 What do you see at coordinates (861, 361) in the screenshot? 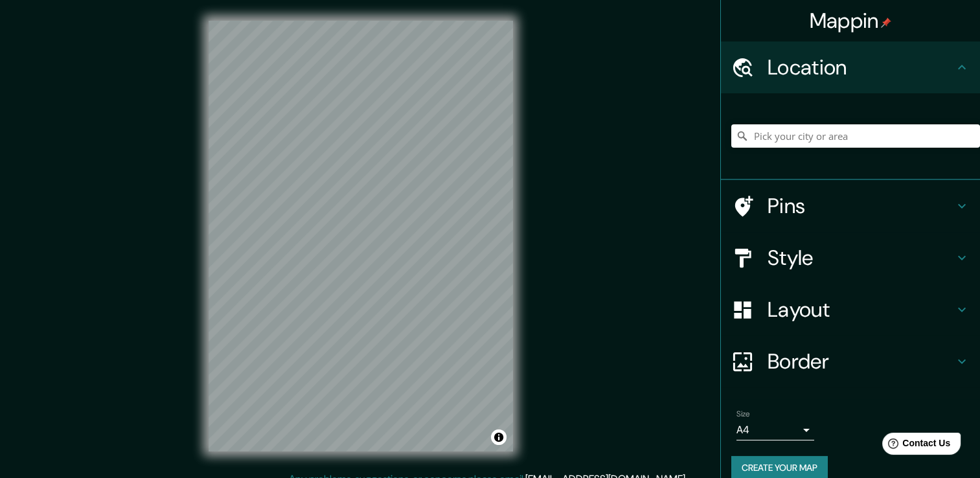
I see `h4: Border` at bounding box center [861, 361].